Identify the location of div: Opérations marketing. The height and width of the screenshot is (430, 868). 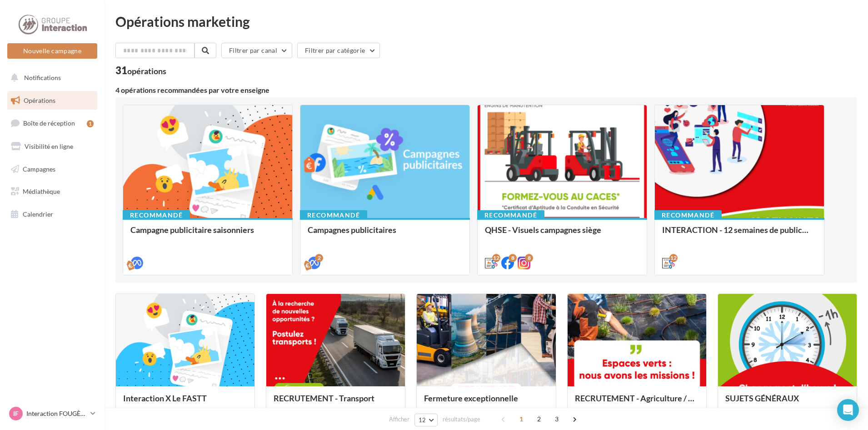
(487, 21).